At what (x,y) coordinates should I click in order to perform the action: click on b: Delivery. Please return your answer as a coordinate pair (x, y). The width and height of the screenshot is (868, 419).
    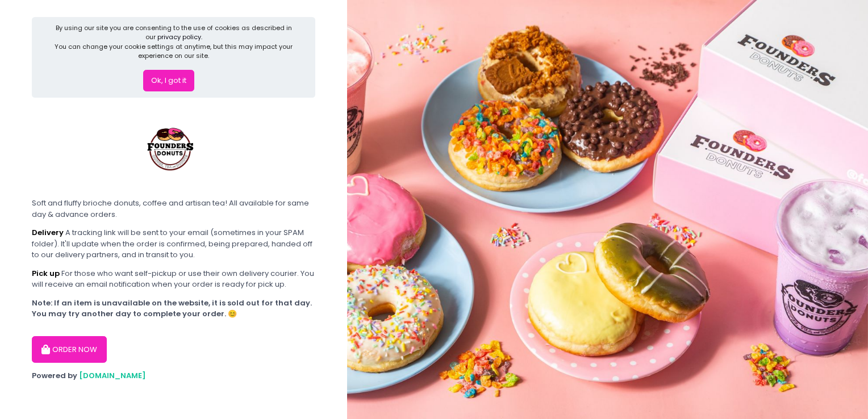
    Looking at the image, I should click on (48, 232).